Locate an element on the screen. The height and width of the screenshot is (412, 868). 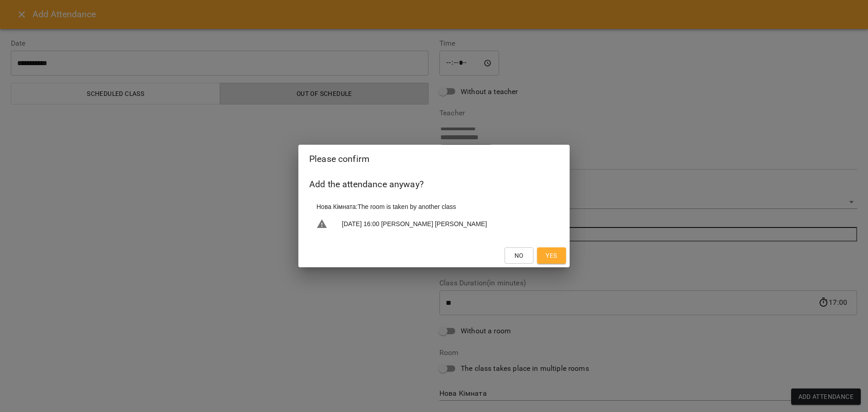
button: Yes is located at coordinates (552, 256).